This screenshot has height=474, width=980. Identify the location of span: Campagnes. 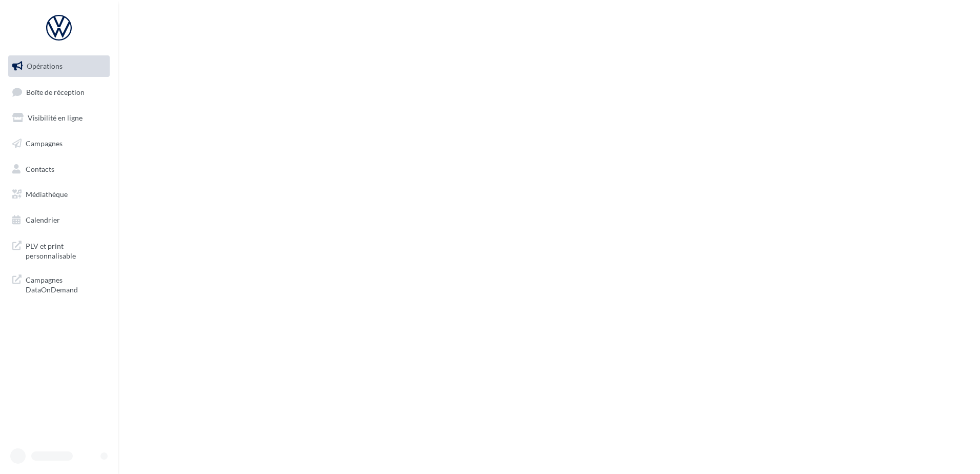
(44, 143).